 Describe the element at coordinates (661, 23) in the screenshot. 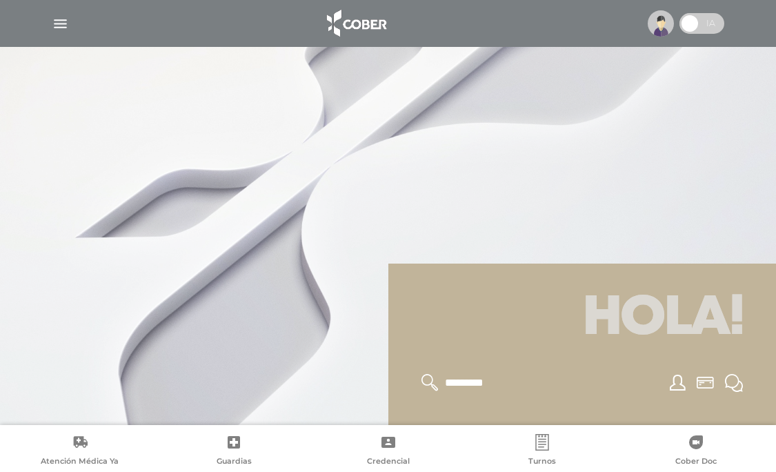

I see `img: profile-placeholder.svg` at that location.